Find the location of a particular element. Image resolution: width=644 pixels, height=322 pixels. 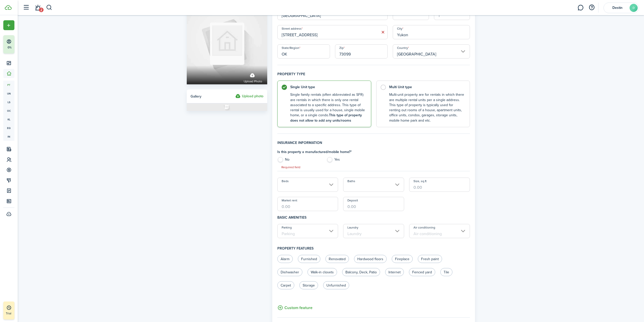

control-radio-card-title: Single Unit type is located at coordinates (328, 87).